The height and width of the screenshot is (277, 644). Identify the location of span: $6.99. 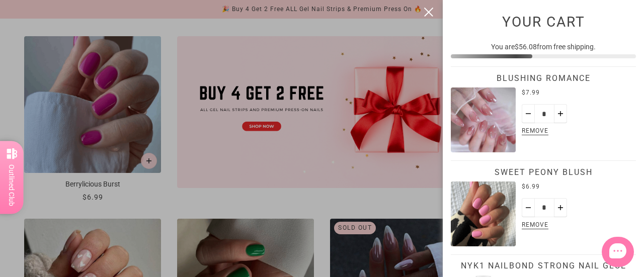
(531, 186).